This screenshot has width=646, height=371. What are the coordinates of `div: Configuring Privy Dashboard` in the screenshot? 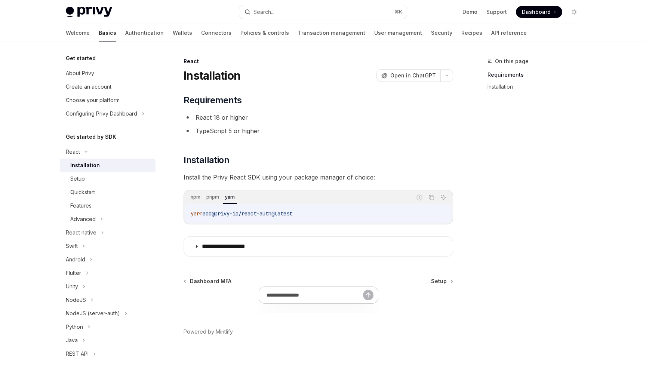 It's located at (101, 114).